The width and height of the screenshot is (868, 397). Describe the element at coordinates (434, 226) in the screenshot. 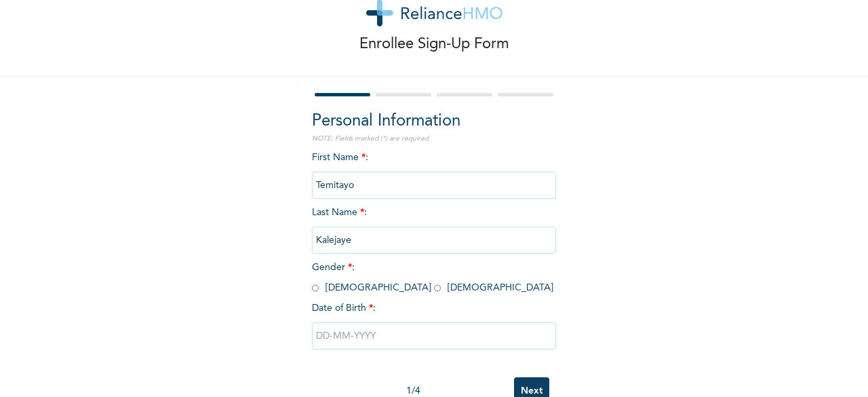

I see `span: Last Name :` at that location.